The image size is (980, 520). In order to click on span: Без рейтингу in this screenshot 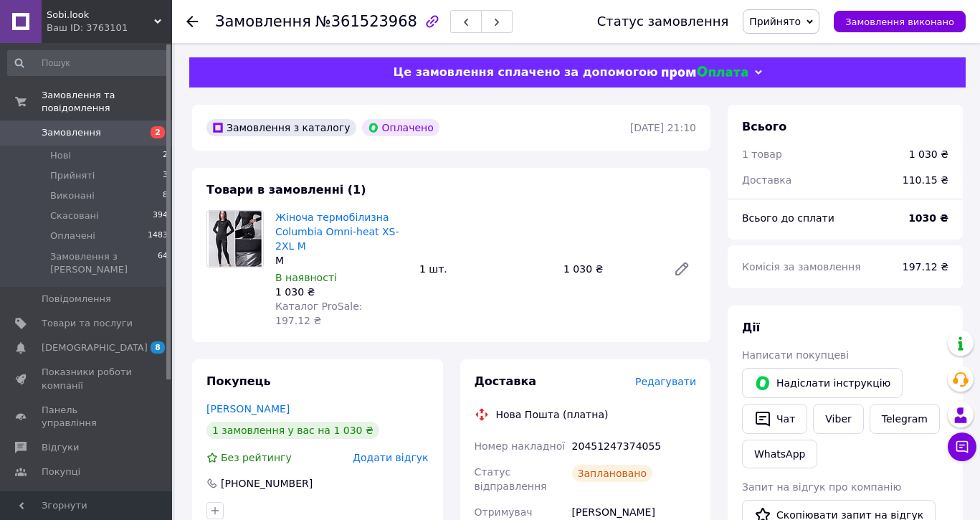, I will do `click(256, 458)`.